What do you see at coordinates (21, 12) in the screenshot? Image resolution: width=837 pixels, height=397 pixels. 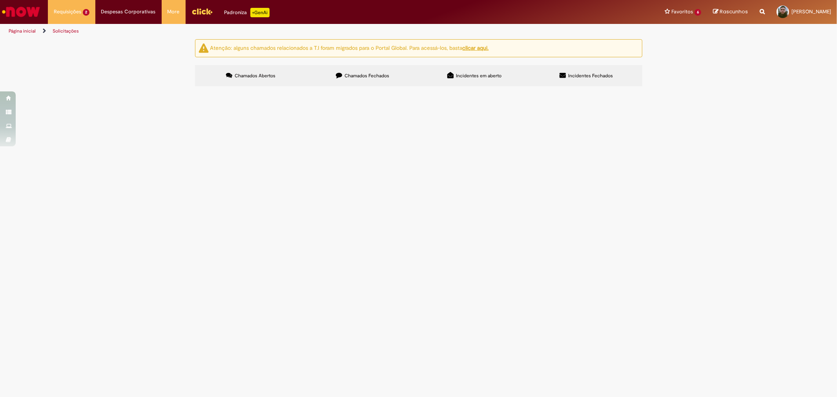 I see `img: ServiceNow` at bounding box center [21, 12].